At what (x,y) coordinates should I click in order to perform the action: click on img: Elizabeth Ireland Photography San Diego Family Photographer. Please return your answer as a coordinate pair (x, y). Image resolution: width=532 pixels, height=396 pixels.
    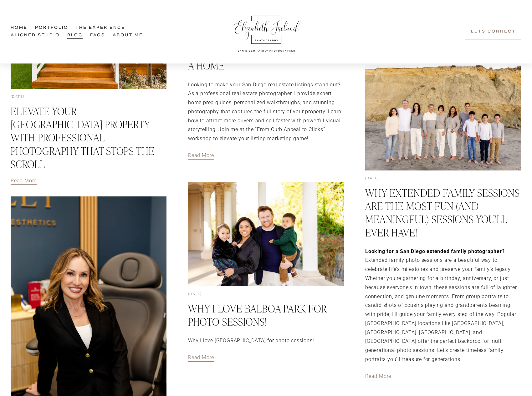
    Looking at the image, I should click on (266, 32).